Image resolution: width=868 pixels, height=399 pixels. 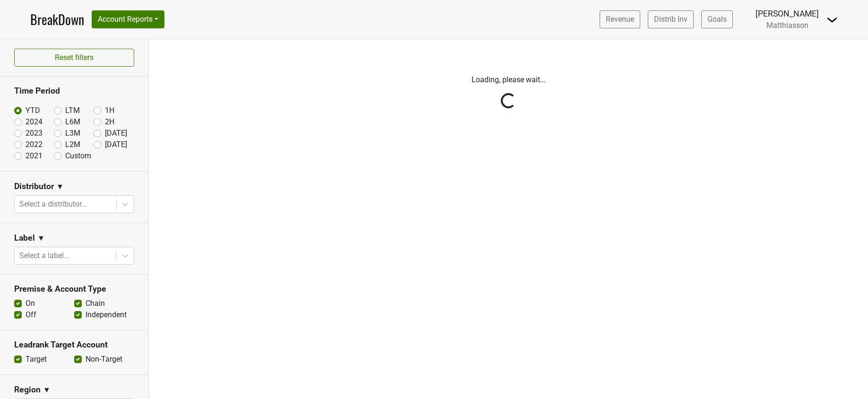 What do you see at coordinates (788, 25) in the screenshot?
I see `span: Matthiasson` at bounding box center [788, 25].